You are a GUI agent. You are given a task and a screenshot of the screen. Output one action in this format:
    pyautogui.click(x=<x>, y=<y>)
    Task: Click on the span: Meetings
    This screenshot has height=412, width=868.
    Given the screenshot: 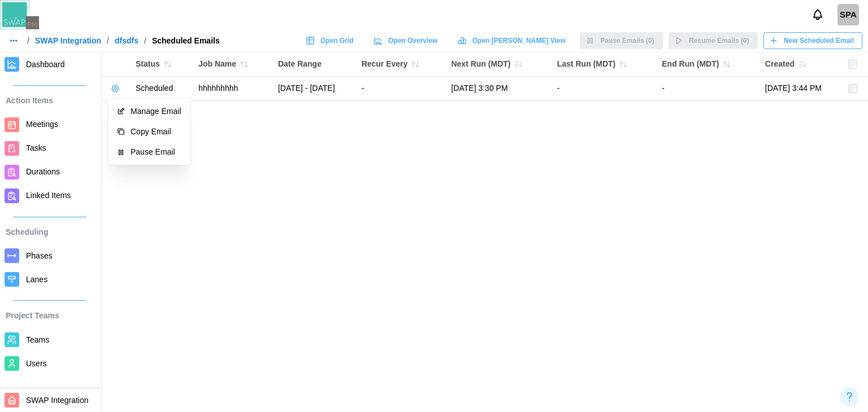 What is the action you would take?
    pyautogui.click(x=42, y=124)
    